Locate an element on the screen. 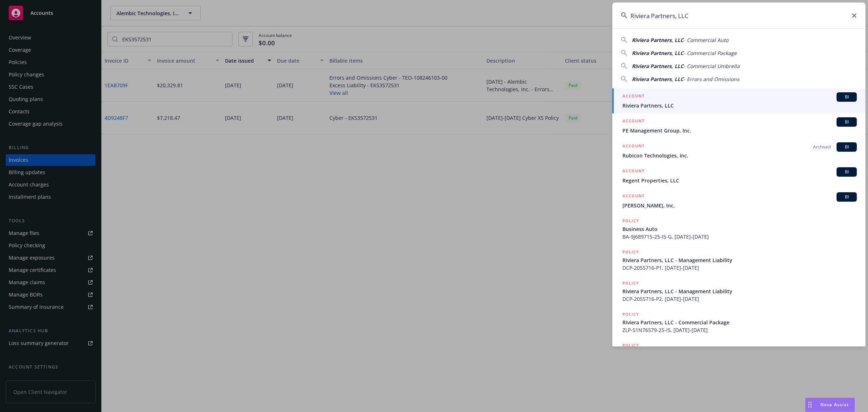  span: Rubicon Technologies, Inc. is located at coordinates (740, 155).